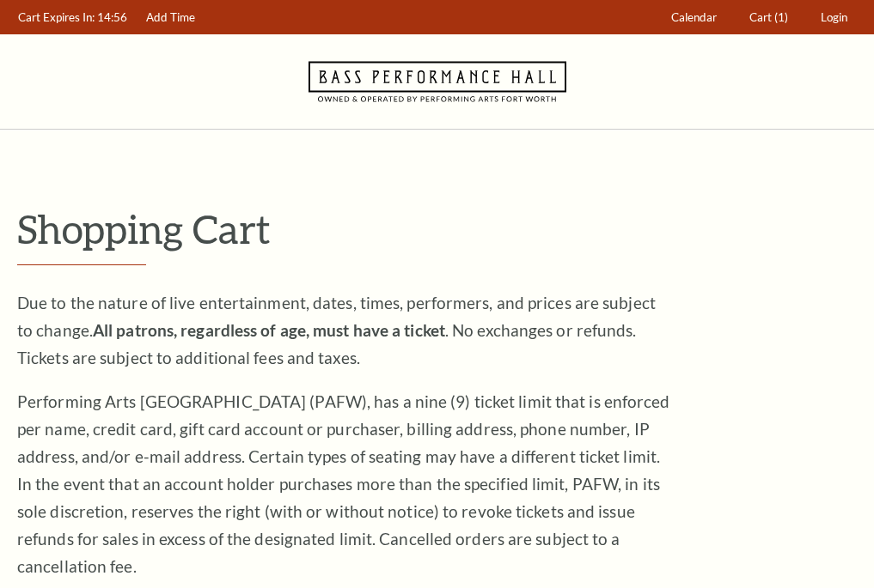 Image resolution: width=874 pixels, height=588 pixels. I want to click on span: Cart, so click(760, 17).